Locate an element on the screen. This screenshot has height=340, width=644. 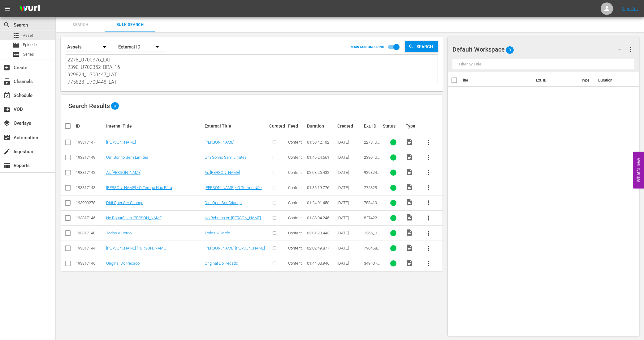
span: layers is located at coordinates (7, 123).